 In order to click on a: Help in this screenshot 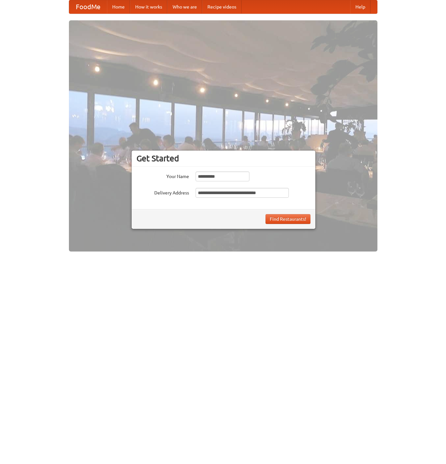, I will do `click(360, 7)`.